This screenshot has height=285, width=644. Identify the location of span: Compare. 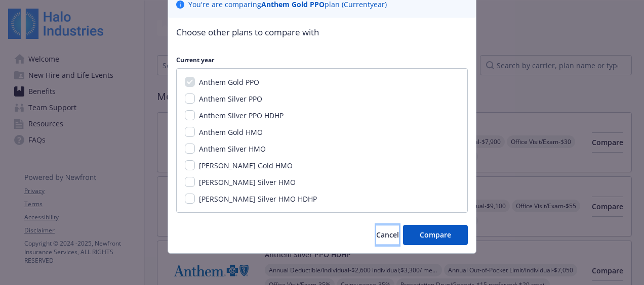
(435, 235).